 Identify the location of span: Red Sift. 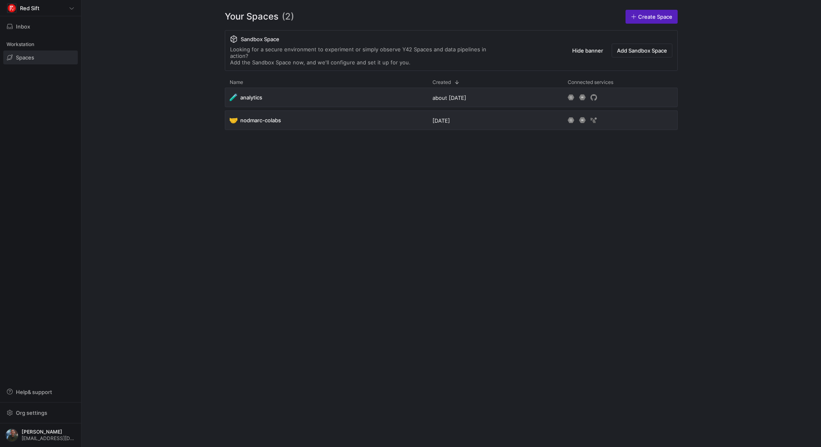
(30, 8).